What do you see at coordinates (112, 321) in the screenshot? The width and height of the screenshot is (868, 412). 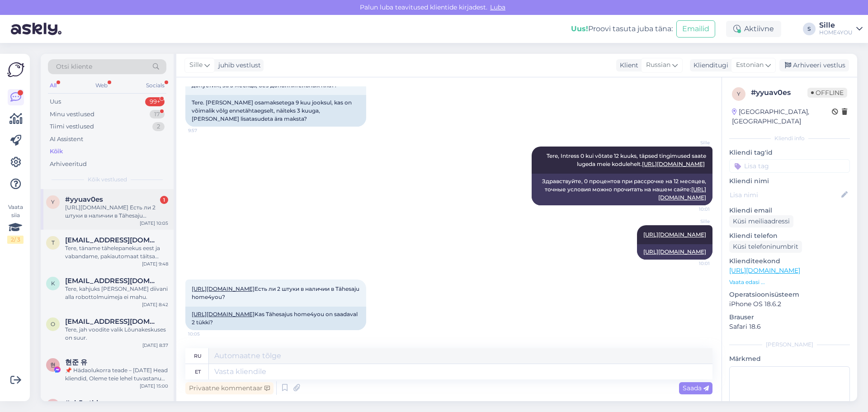 I see `span: Ojasalusiiri@gmail.com` at bounding box center [112, 321].